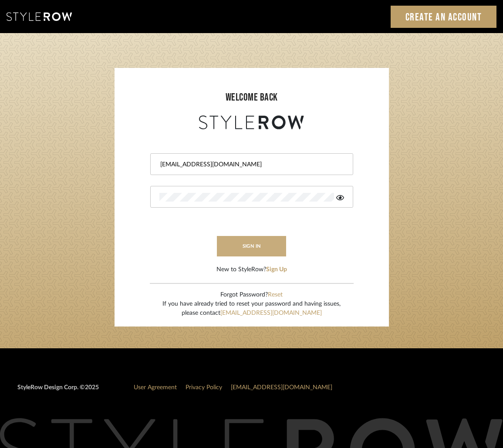 Image resolution: width=503 pixels, height=448 pixels. What do you see at coordinates (58, 391) in the screenshot?
I see `div: StyleRow Design Corp. ©2025` at bounding box center [58, 391].